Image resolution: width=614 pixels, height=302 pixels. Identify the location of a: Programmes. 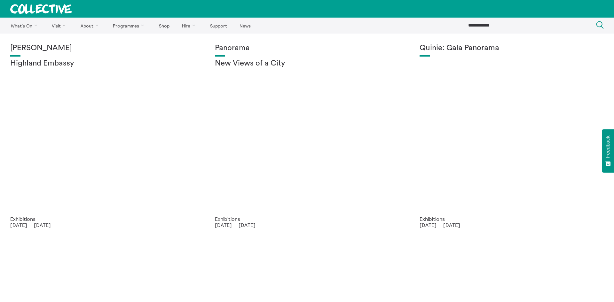
(130, 26).